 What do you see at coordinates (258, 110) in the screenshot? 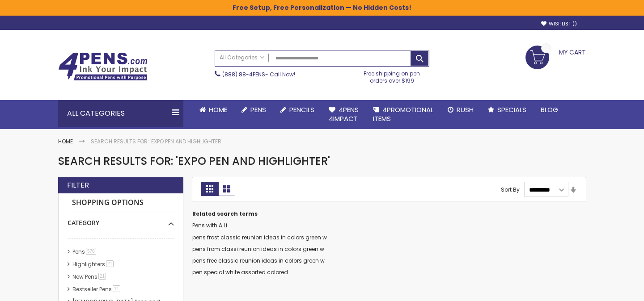
I see `span: Pens` at bounding box center [258, 110].